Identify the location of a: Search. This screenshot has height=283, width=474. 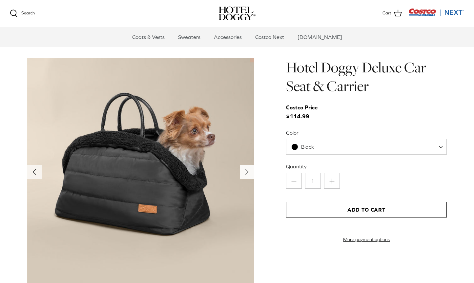
(22, 13).